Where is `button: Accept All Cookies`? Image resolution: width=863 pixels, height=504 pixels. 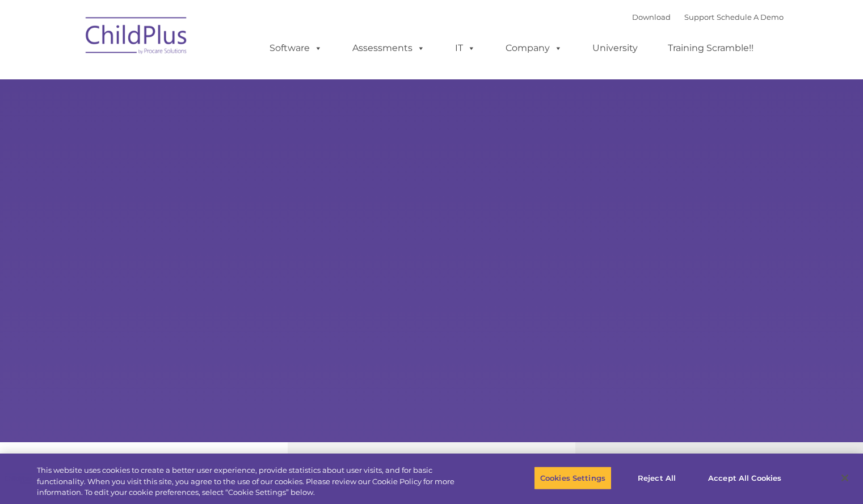
button: Accept All Cookies is located at coordinates (744, 478).